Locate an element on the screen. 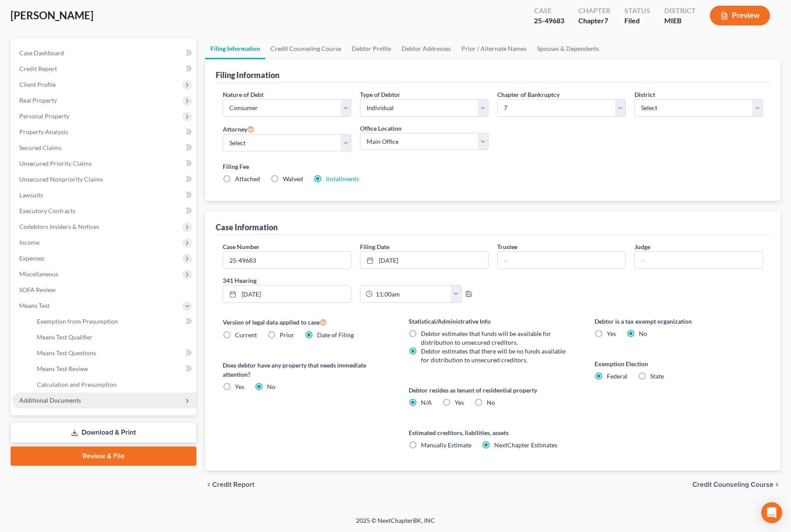  div: 25-49683 is located at coordinates (549, 21).